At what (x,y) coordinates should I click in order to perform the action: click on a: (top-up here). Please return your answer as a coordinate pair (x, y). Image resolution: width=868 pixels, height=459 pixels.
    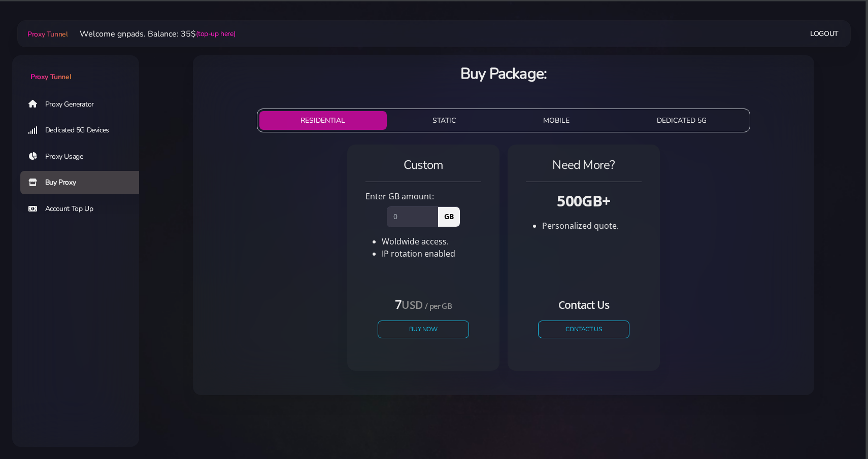
    Looking at the image, I should click on (215, 34).